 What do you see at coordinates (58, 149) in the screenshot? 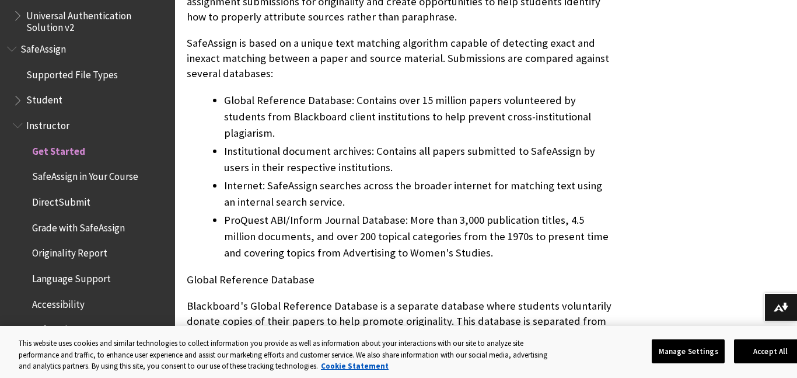
I see `span: Get Started` at bounding box center [58, 149].